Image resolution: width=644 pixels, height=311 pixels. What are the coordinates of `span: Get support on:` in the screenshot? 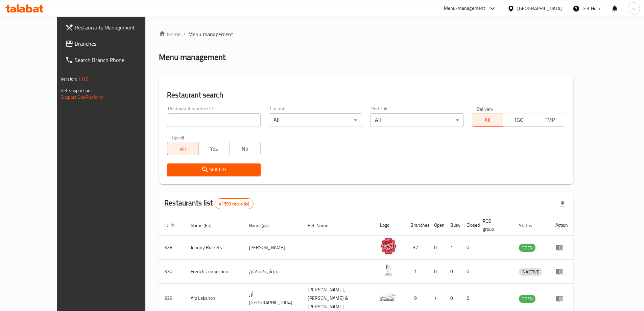 It's located at (76, 90).